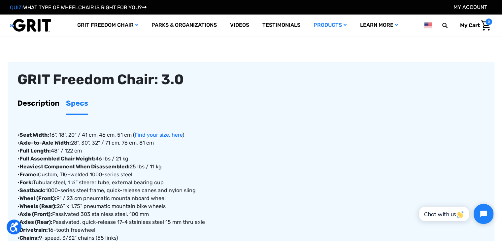  What do you see at coordinates (450, 25) in the screenshot?
I see `input: Search` at bounding box center [450, 25].